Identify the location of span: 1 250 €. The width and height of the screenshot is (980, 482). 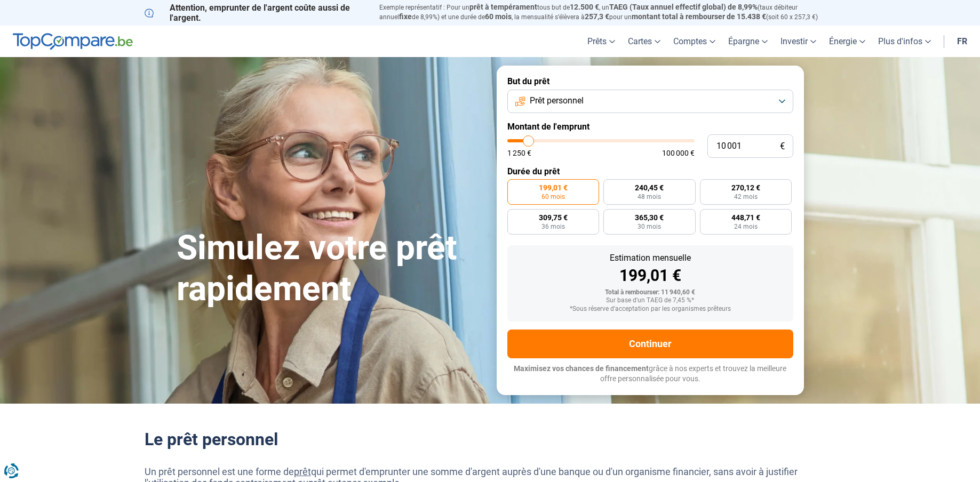
(519, 153).